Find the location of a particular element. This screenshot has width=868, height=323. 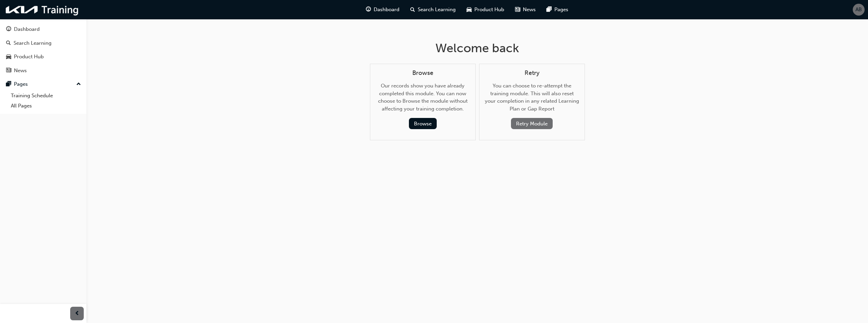

span: Product Hub is located at coordinates (489, 9).